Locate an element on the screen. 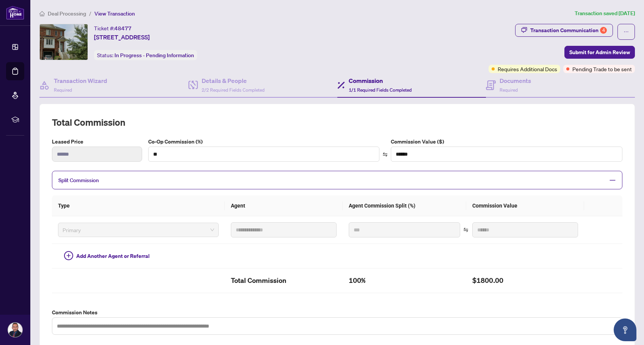 The height and width of the screenshot is (345, 644). h4: Transaction Wizard is located at coordinates (81, 81).